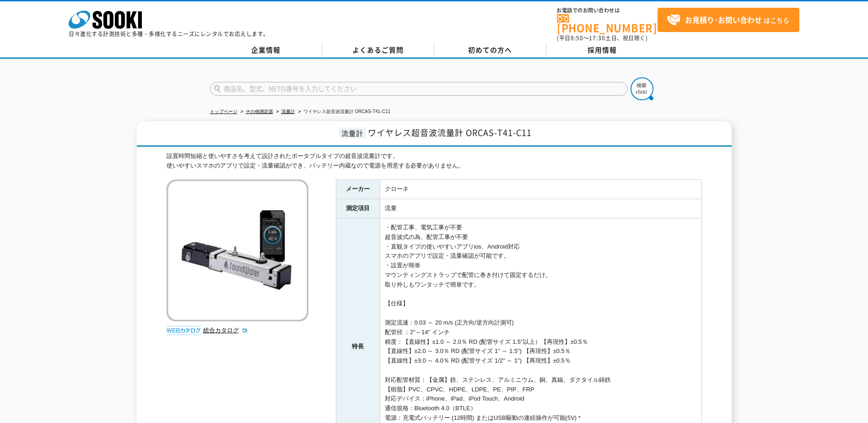 The height and width of the screenshot is (423, 868). What do you see at coordinates (378, 50) in the screenshot?
I see `a: よくあるご質問` at bounding box center [378, 50].